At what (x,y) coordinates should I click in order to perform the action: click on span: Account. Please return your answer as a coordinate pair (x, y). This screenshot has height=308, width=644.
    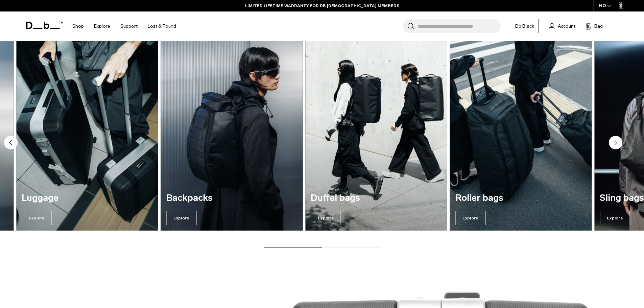
    Looking at the image, I should click on (566, 26).